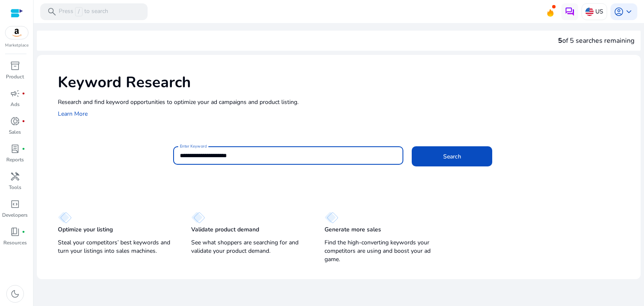  Describe the element at coordinates (15, 149) in the screenshot. I see `span: lab_profile` at that location.